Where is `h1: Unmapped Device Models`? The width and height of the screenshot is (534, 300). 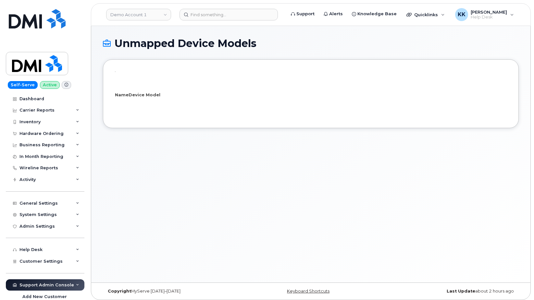 h1: Unmapped Device Models is located at coordinates (311, 43).